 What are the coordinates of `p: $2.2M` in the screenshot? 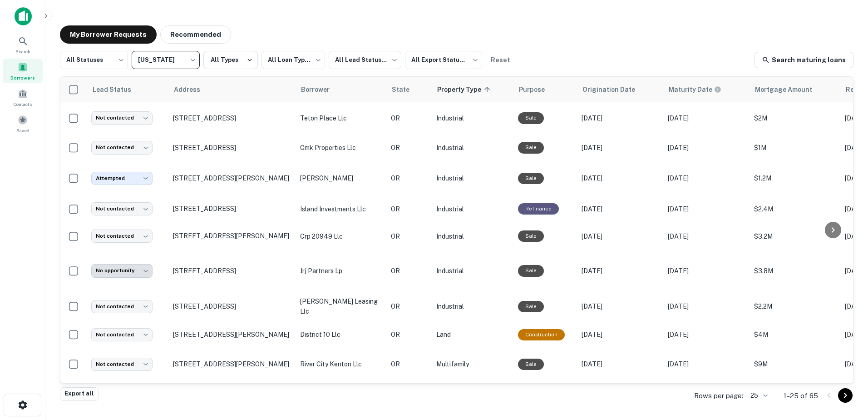 It's located at (795, 306).